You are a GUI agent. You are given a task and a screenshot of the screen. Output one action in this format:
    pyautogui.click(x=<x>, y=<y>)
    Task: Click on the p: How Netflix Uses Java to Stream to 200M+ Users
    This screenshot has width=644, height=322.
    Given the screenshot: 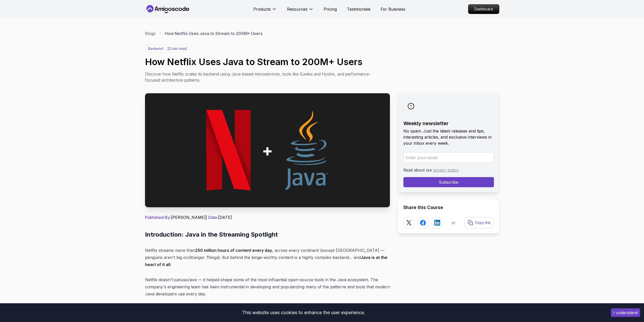 What is the action you would take?
    pyautogui.click(x=214, y=33)
    